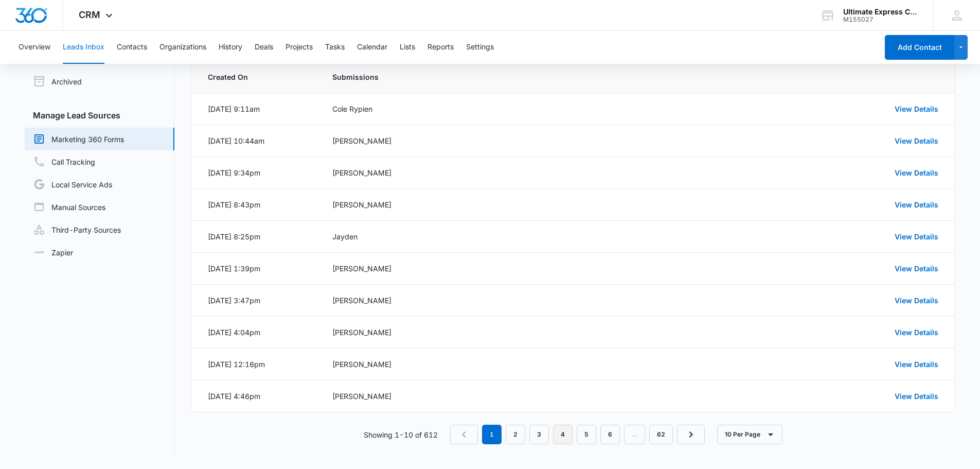  I want to click on button: Calendar, so click(372, 47).